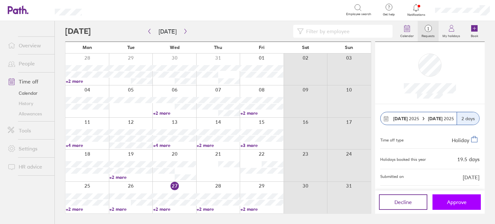 This screenshot has width=495, height=224. I want to click on span: Holiday, so click(461, 140).